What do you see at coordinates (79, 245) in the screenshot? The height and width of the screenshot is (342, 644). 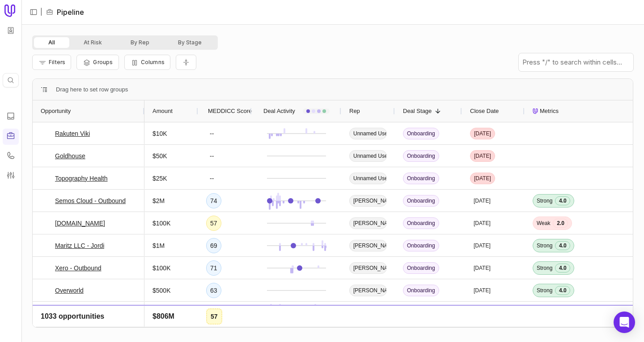 I see `a: Maritz LLC - Jordi` at bounding box center [79, 245].